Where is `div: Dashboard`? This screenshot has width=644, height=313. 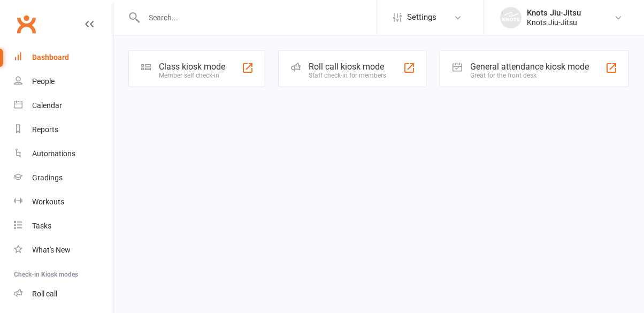
div: Dashboard is located at coordinates (51, 57).